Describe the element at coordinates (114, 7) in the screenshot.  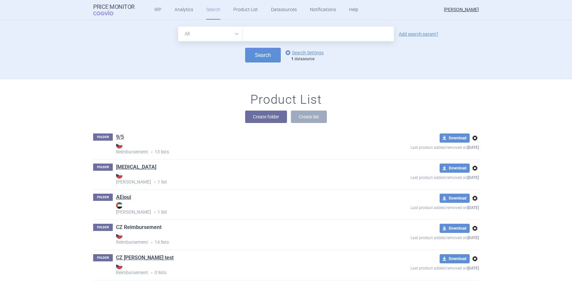
I see `strong: Price Monitor` at that location.